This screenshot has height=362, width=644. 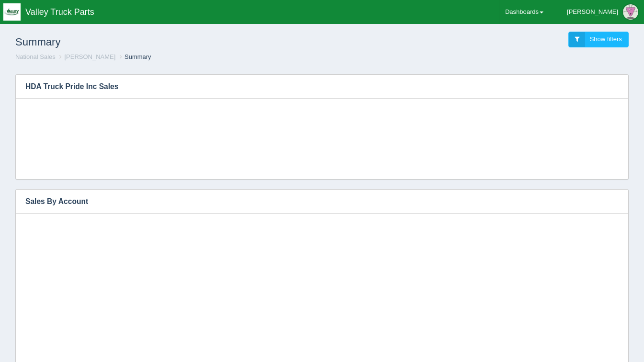 I want to click on h3: HDA Truck Pride Inc Sales, so click(x=315, y=87).